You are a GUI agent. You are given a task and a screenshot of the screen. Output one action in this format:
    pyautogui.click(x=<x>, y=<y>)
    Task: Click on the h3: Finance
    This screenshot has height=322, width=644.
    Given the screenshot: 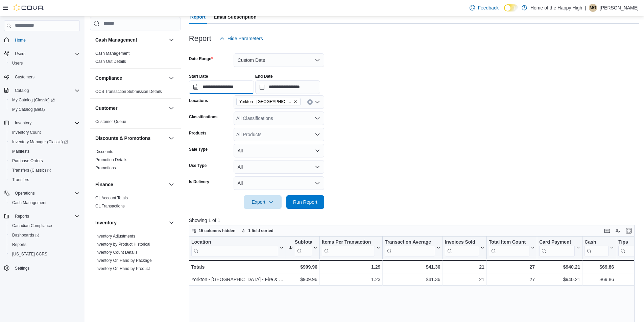 What is the action you would take?
    pyautogui.click(x=104, y=184)
    